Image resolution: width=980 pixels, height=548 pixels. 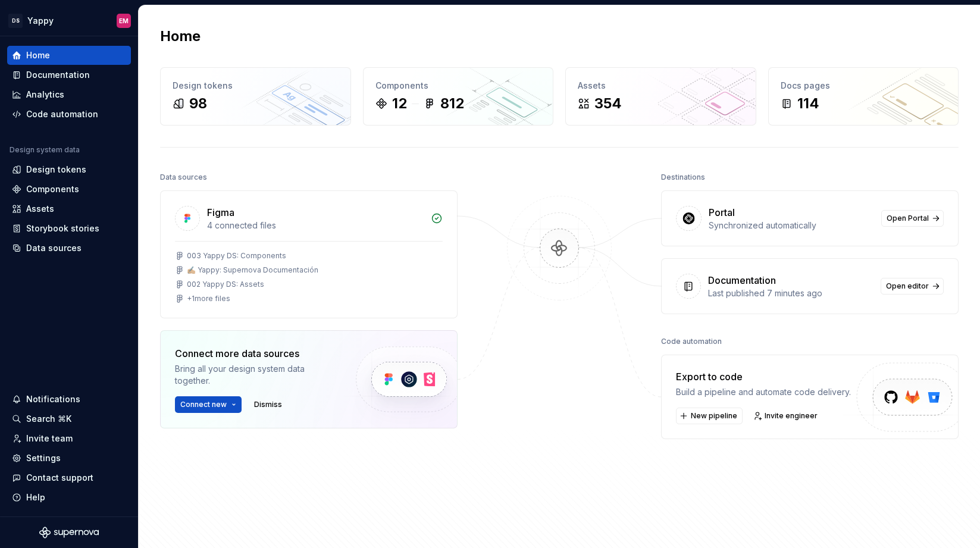 What do you see at coordinates (315, 226) in the screenshot?
I see `div: 4 connected files` at bounding box center [315, 226].